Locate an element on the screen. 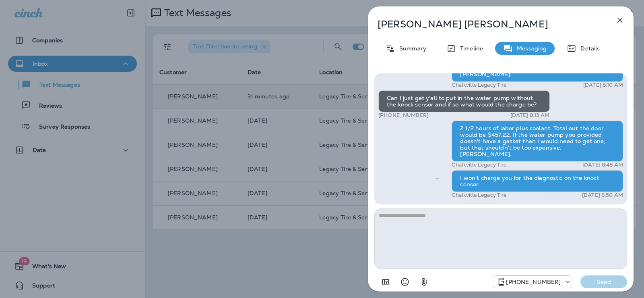 This screenshot has height=298, width=644. button: Add in a premade template is located at coordinates (386, 281).